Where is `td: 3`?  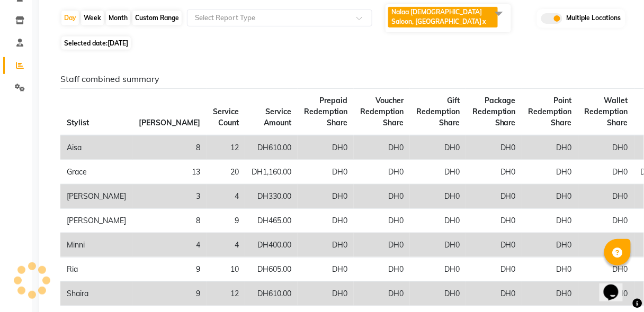 td: 3 is located at coordinates (170, 196).